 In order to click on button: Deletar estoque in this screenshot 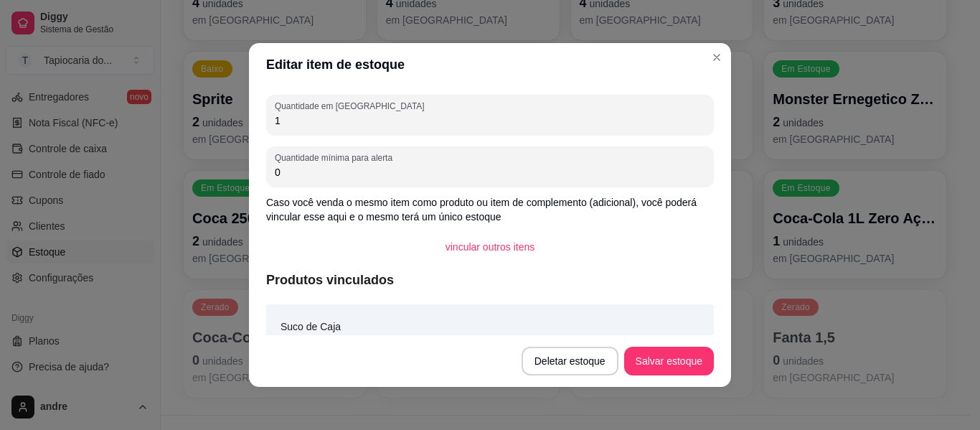, I will do `click(569, 361)`.